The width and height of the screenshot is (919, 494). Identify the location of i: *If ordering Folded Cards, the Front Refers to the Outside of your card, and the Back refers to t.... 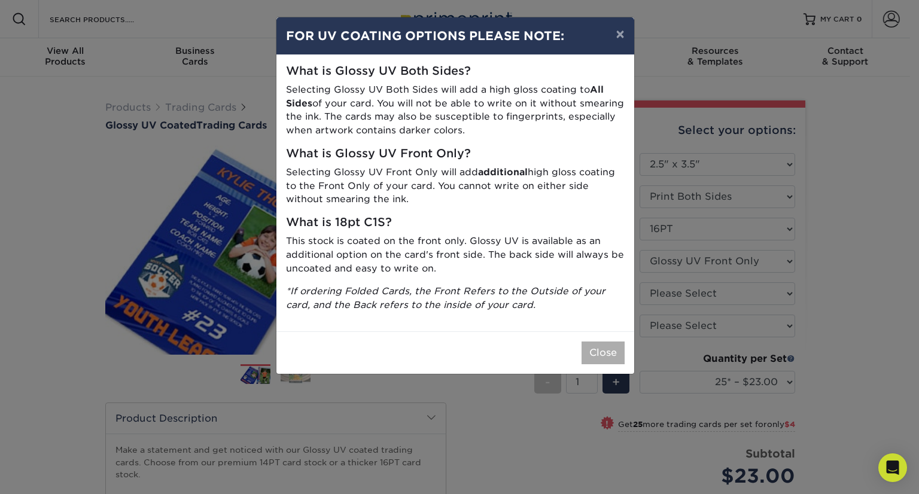
(446, 298).